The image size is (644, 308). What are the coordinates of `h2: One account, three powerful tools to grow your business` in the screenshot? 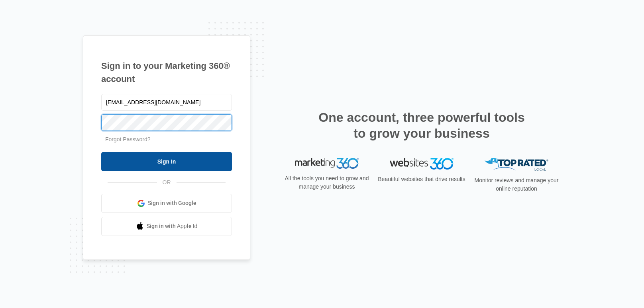 It's located at (421, 125).